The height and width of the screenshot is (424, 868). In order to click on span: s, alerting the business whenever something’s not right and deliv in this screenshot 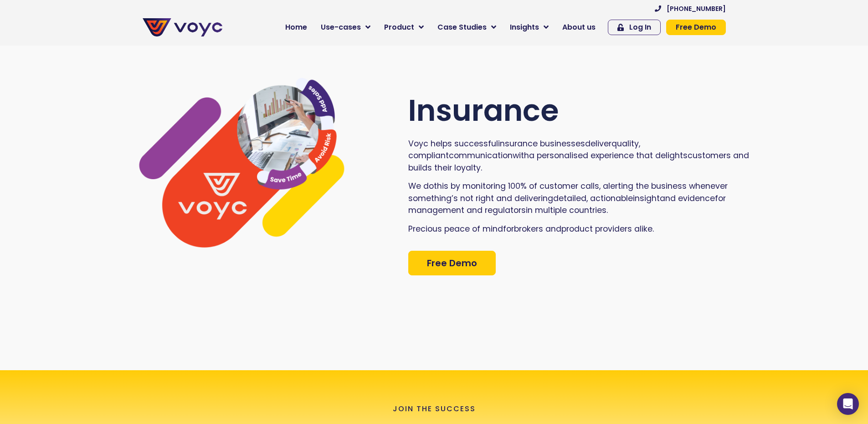, I will do `click(568, 192)`.